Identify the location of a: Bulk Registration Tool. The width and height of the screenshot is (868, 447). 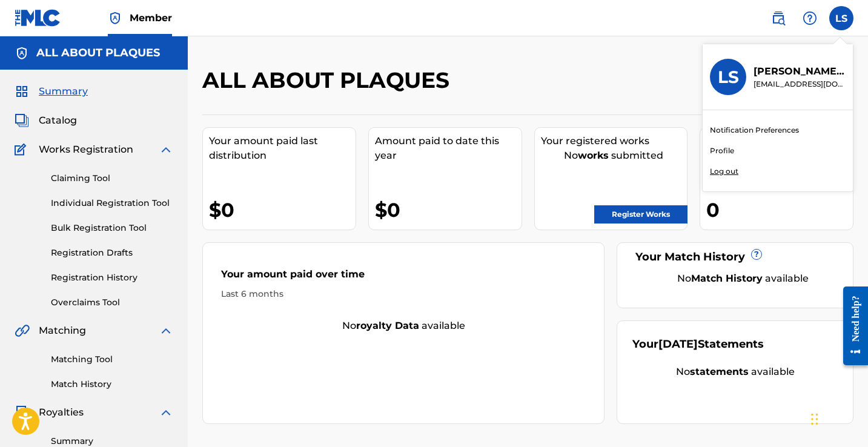
(112, 228).